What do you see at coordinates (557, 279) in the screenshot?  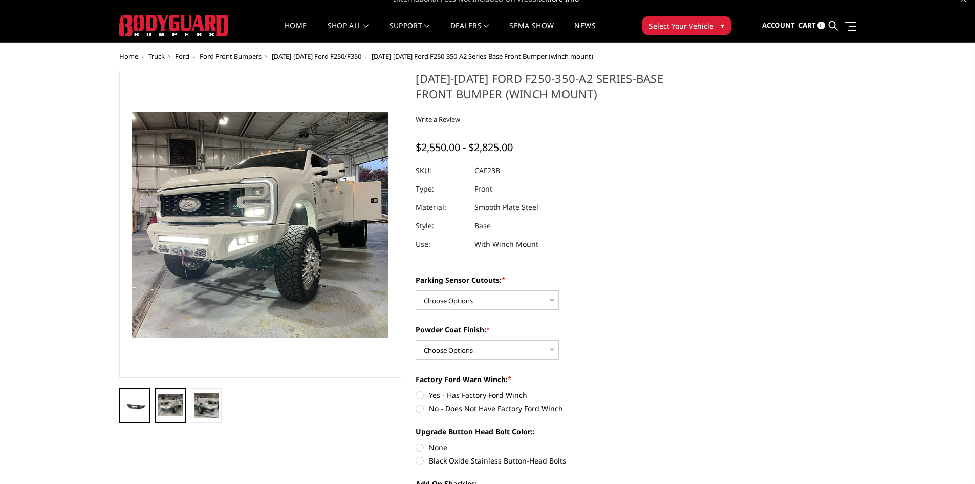 I see `label: Parking Sensor Cutouts:` at bounding box center [557, 279].